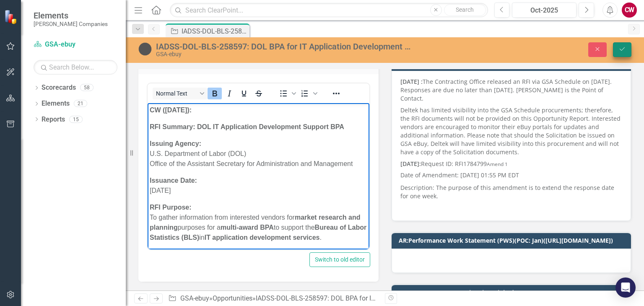  Describe the element at coordinates (329, 10) in the screenshot. I see `input: Search ClearPoint...` at that location.